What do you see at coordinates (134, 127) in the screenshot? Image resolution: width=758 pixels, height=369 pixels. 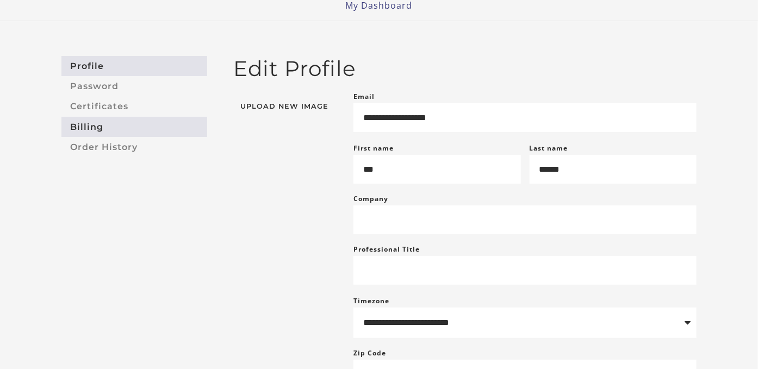 I see `a: Billing` at bounding box center [134, 127].